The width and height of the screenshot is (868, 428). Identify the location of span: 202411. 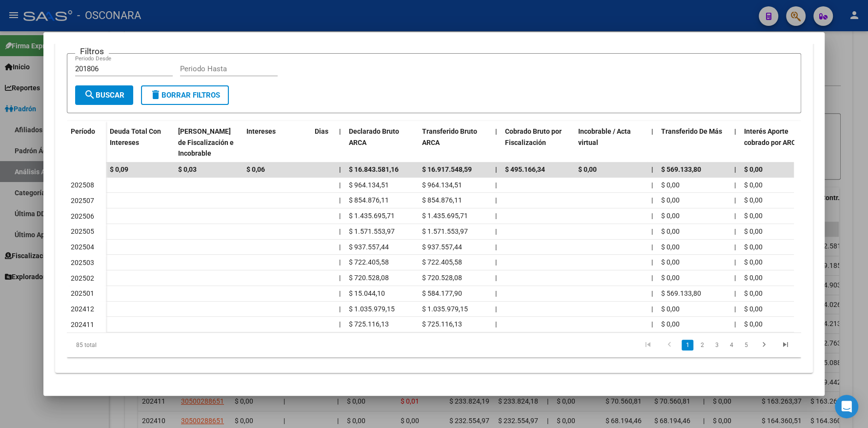
(83, 324).